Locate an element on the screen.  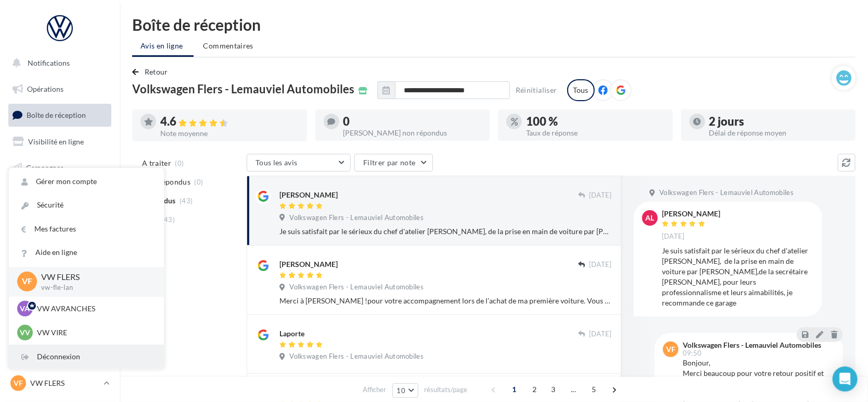
a: Campagnes is located at coordinates (60, 168).